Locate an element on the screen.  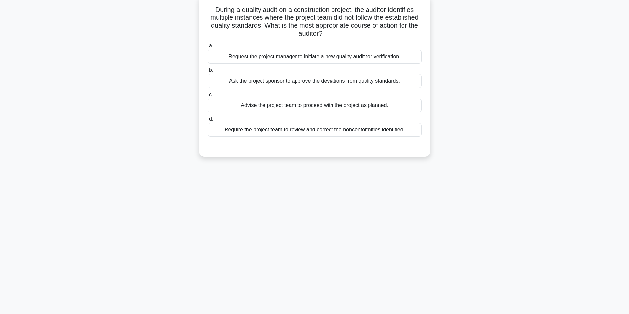
div: Require the project team to review and correct the nonconformities identified. is located at coordinates (314, 130).